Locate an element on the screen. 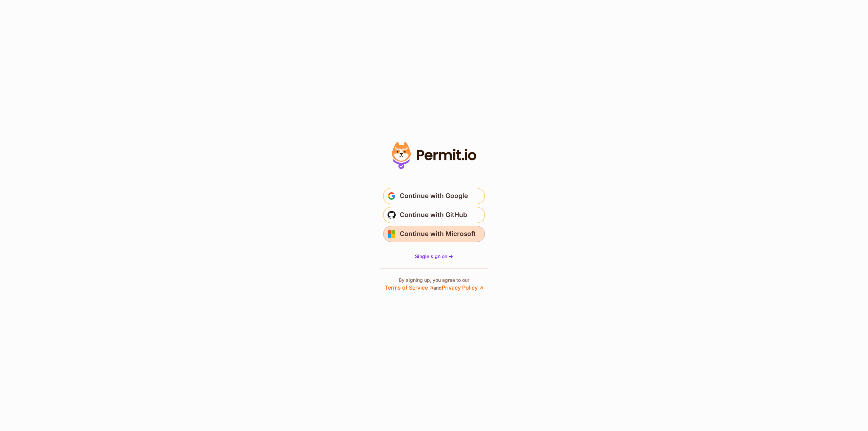 This screenshot has width=868, height=431. span: Continue with Google is located at coordinates (434, 196).